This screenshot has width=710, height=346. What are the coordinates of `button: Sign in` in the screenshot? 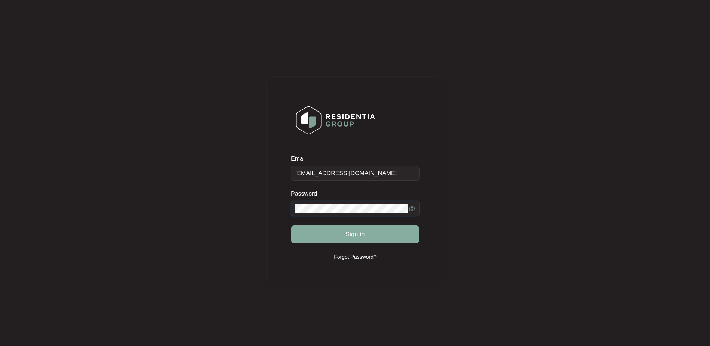 It's located at (355, 234).